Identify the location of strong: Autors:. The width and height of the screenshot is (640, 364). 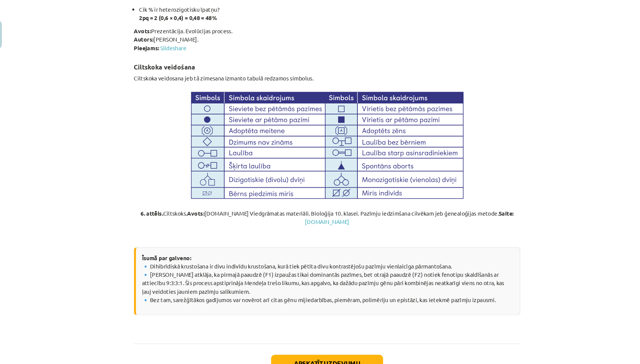
(146, 37).